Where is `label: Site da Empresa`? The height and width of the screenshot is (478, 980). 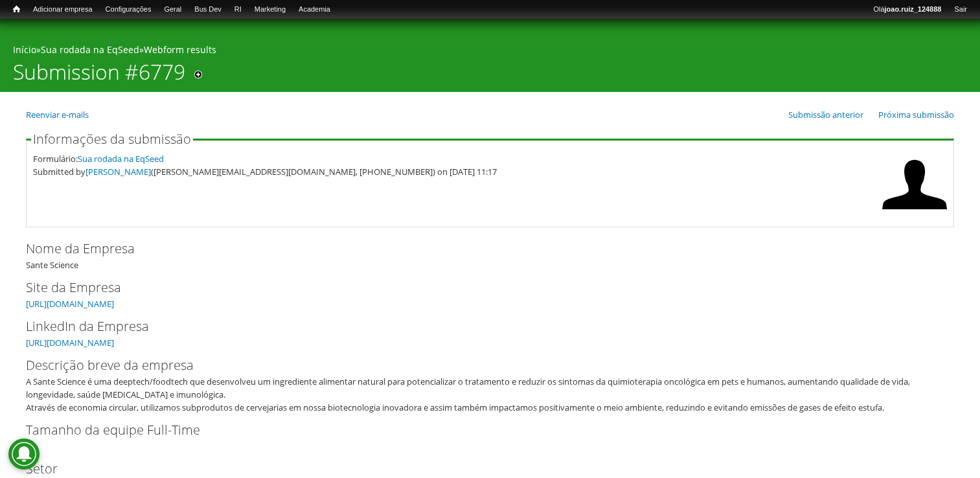
label: Site da Empresa is located at coordinates (479, 287).